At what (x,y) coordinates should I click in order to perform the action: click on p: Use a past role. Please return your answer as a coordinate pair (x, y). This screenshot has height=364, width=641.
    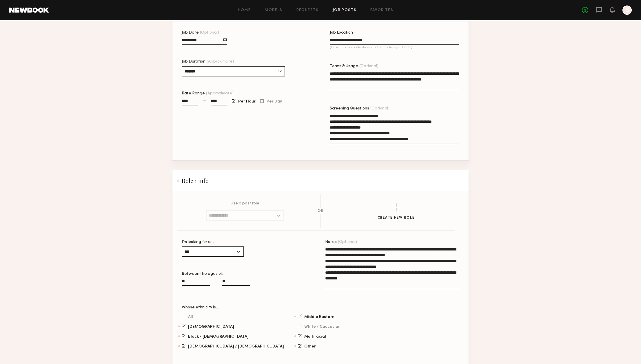
    Looking at the image, I should click on (245, 204).